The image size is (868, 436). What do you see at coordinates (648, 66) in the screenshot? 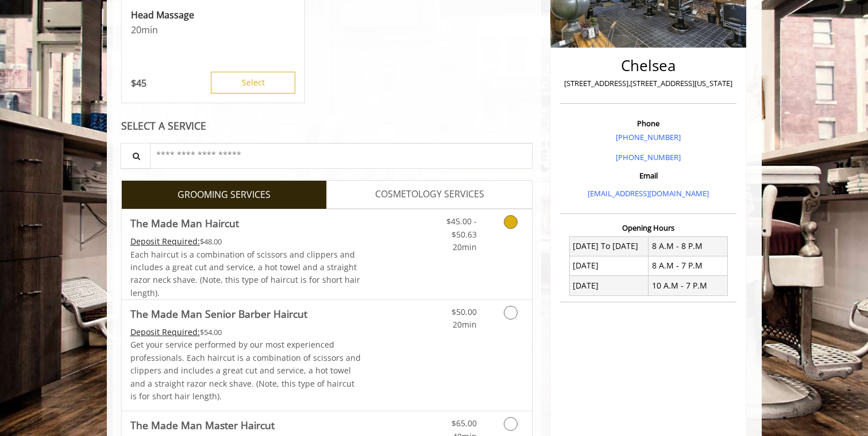
I see `h2: Chelsea` at bounding box center [648, 66].